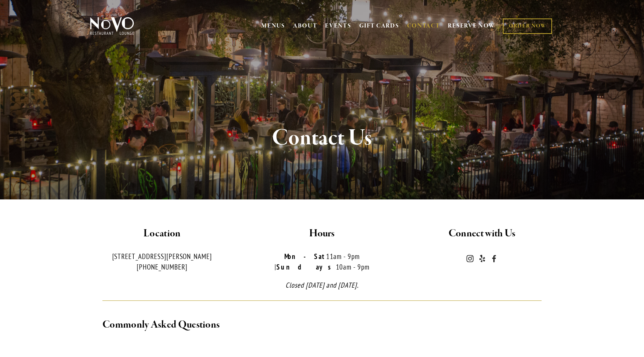 This screenshot has width=644, height=357. I want to click on a: GIFT CARDS, so click(379, 26).